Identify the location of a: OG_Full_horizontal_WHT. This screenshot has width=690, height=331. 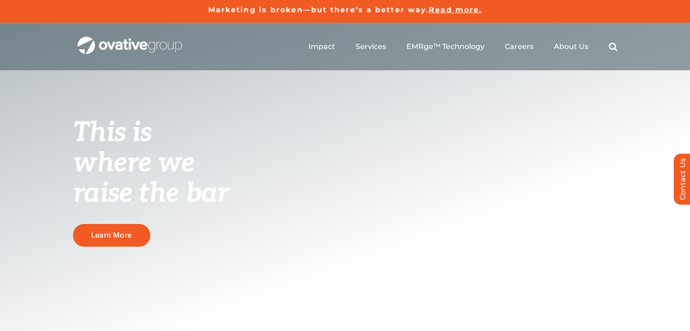
(130, 40).